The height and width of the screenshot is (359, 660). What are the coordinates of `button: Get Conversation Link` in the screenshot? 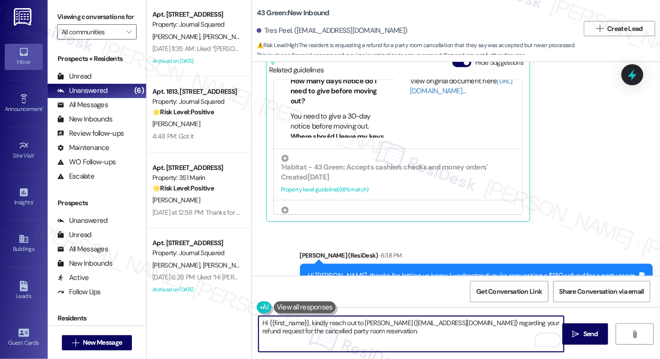 It's located at (509, 292).